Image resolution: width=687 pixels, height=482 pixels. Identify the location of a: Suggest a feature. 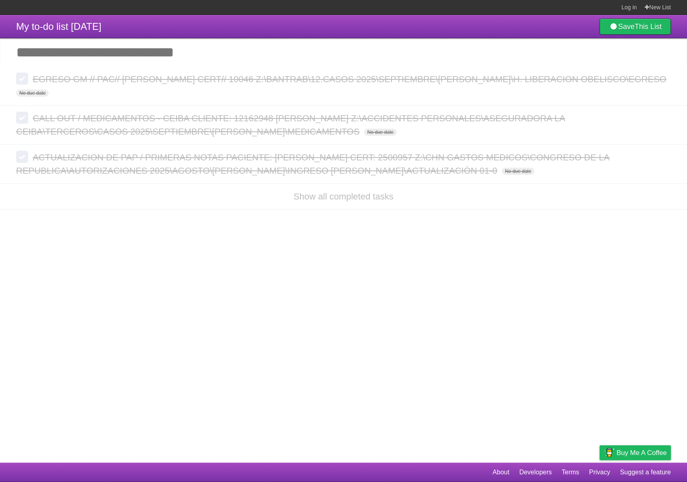
(646, 472).